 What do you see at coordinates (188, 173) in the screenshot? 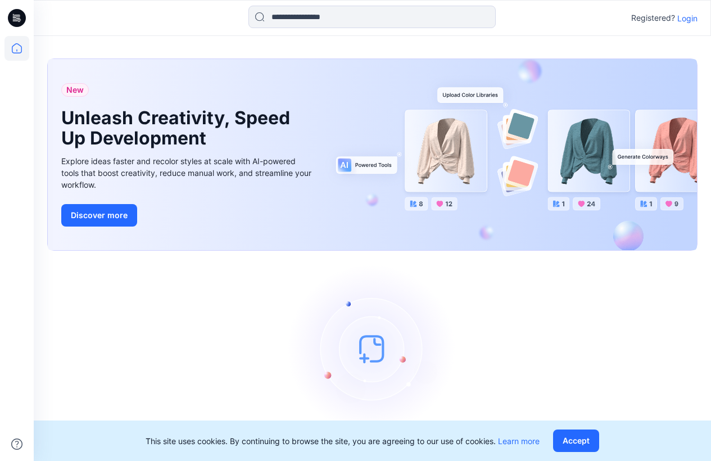
I see `div: Explore ideas faster and recolor styles at scale with AI-powered tools that boost creativity, red...` at bounding box center [188, 173].